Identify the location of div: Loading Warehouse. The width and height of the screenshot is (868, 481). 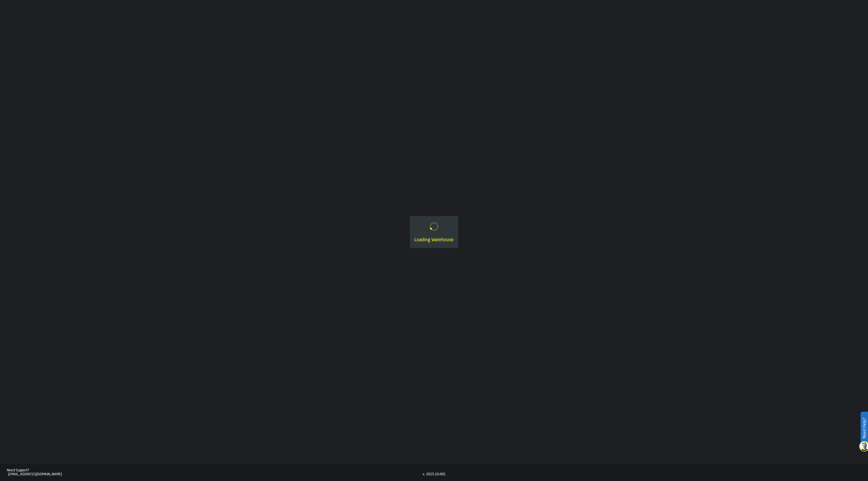
(434, 240).